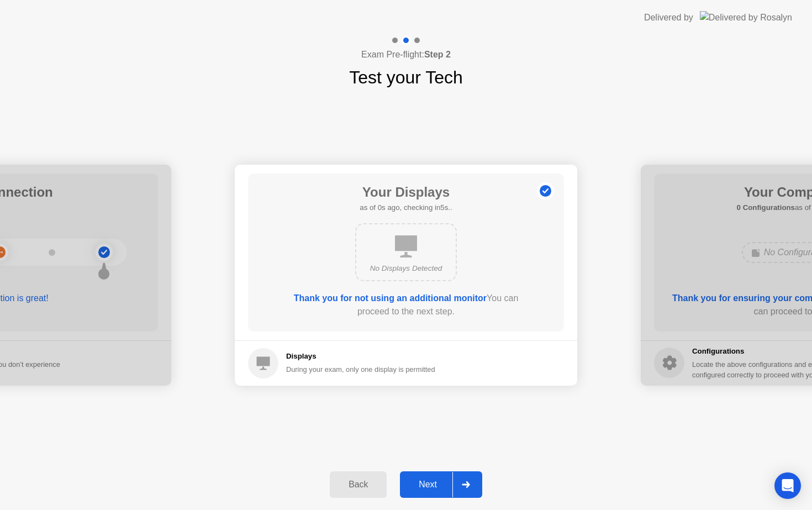 This screenshot has width=812, height=510. What do you see at coordinates (427, 484) in the screenshot?
I see `div: Next` at bounding box center [427, 484].